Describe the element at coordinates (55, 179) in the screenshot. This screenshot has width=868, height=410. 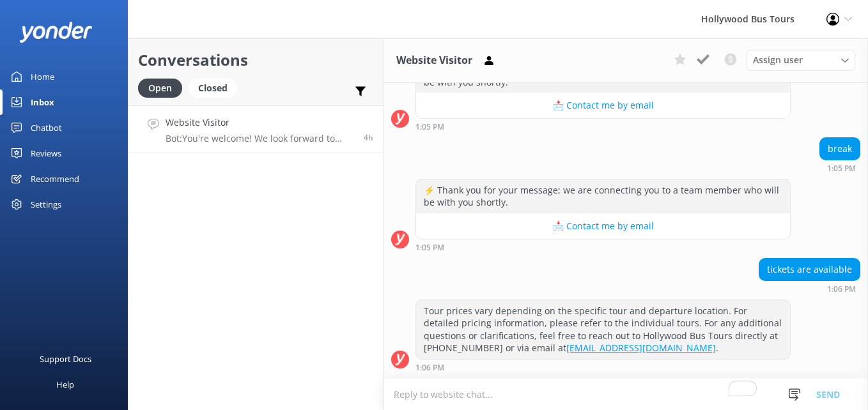
I see `div: Recommend` at that location.